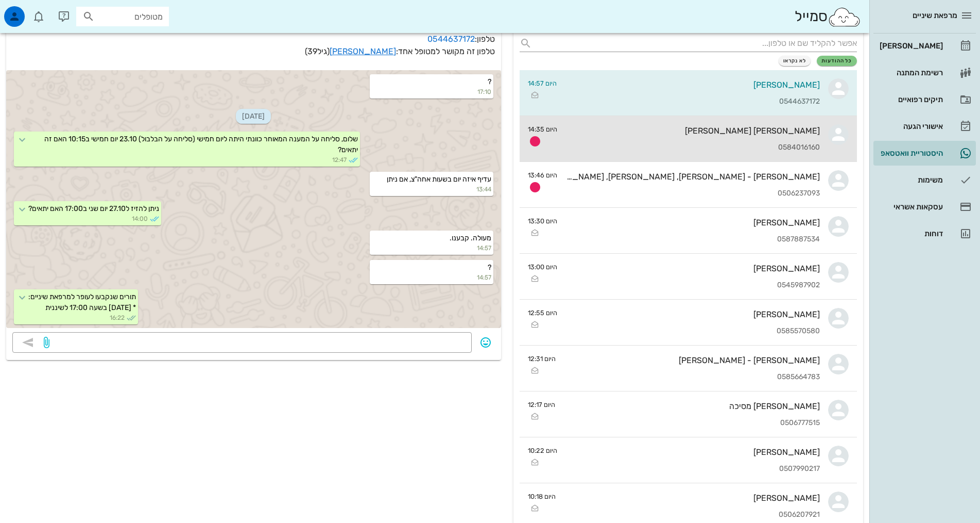 Image resolution: width=980 pixels, height=523 pixels. What do you see at coordinates (910, 233) in the screenshot?
I see `div: דוחות` at bounding box center [910, 233].